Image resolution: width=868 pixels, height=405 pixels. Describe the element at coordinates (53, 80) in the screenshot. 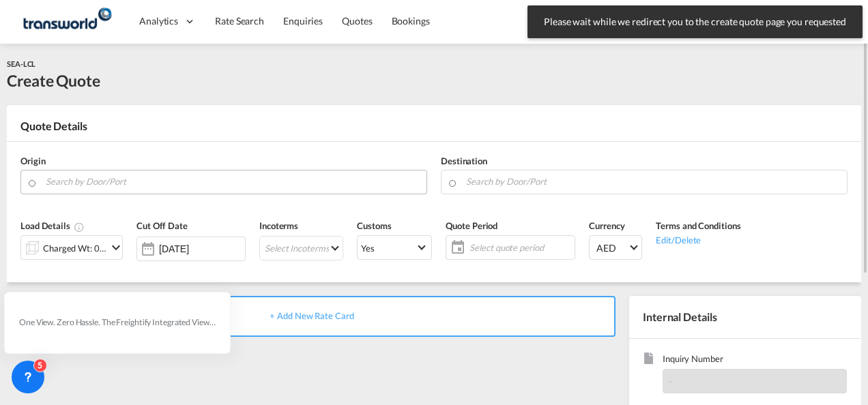

I see `div: Create Quote` at that location.